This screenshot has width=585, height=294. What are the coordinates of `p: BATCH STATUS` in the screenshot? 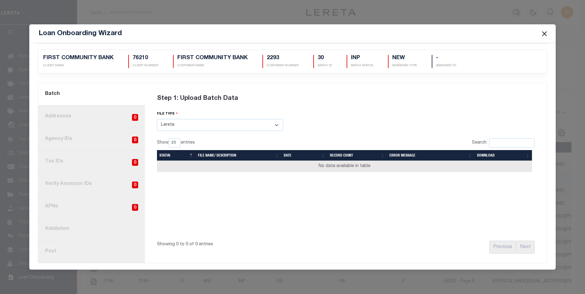 It's located at (362, 66).